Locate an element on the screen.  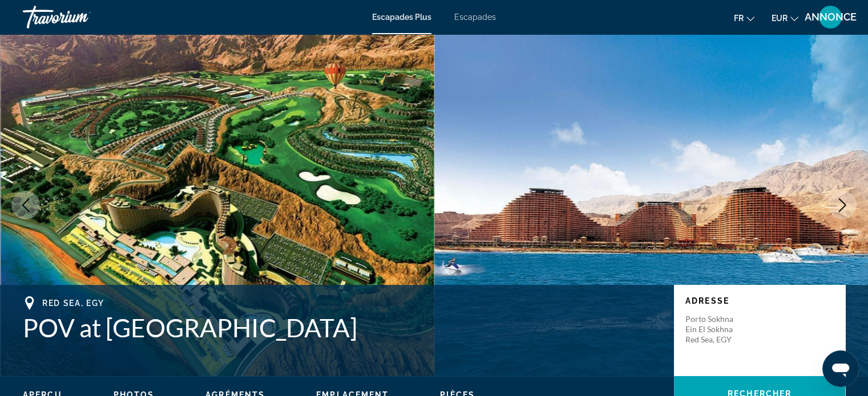
a: Escapades is located at coordinates (475, 17).